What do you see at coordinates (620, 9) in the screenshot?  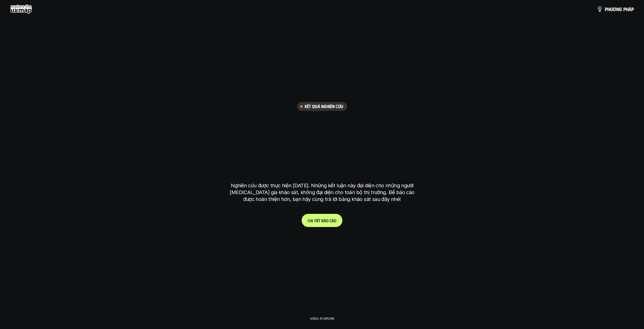 I see `span: g` at bounding box center [620, 9].